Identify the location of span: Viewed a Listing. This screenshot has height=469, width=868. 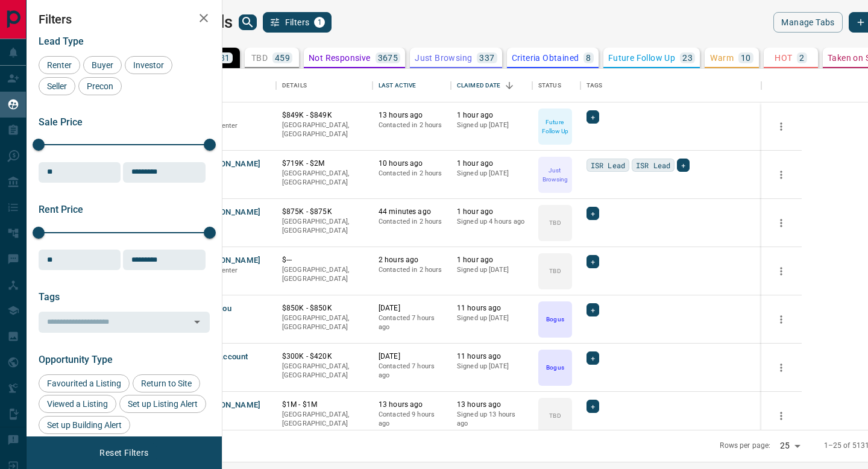
(77, 404).